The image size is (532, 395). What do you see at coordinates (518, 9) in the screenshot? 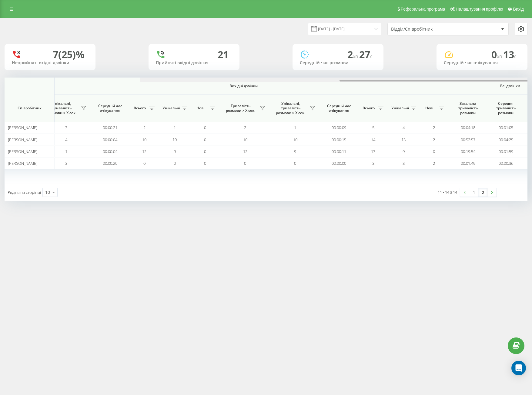
I see `span: Вихід` at bounding box center [518, 9].